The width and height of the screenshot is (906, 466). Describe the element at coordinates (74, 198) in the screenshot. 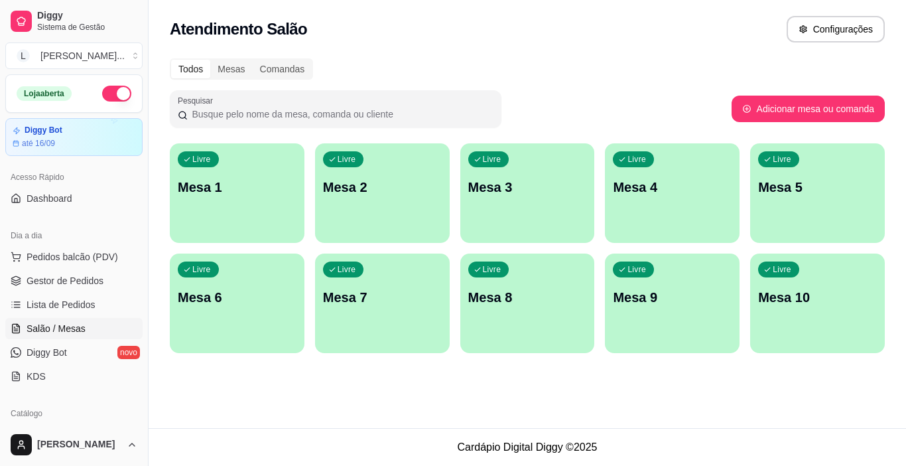

I see `a: Dashboard` at that location.